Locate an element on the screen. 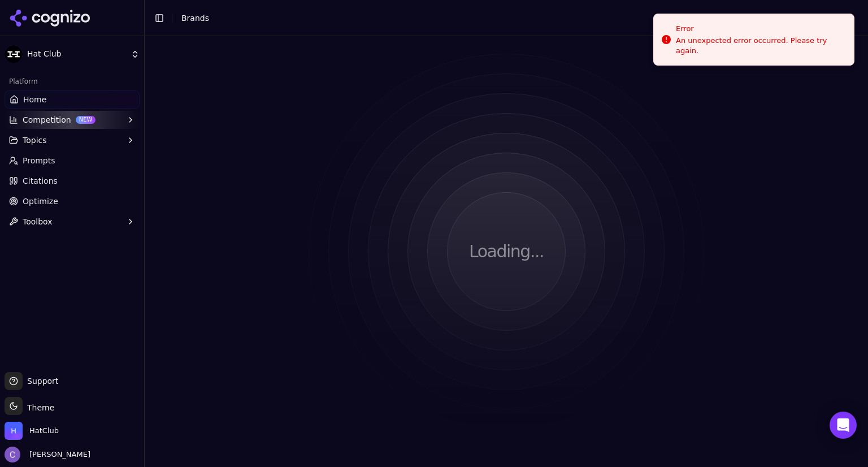 Image resolution: width=868 pixels, height=467 pixels. div: Error is located at coordinates (761, 29).